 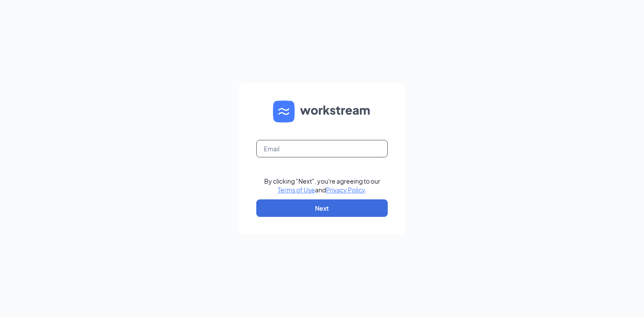 I want to click on button: Next, so click(x=322, y=208).